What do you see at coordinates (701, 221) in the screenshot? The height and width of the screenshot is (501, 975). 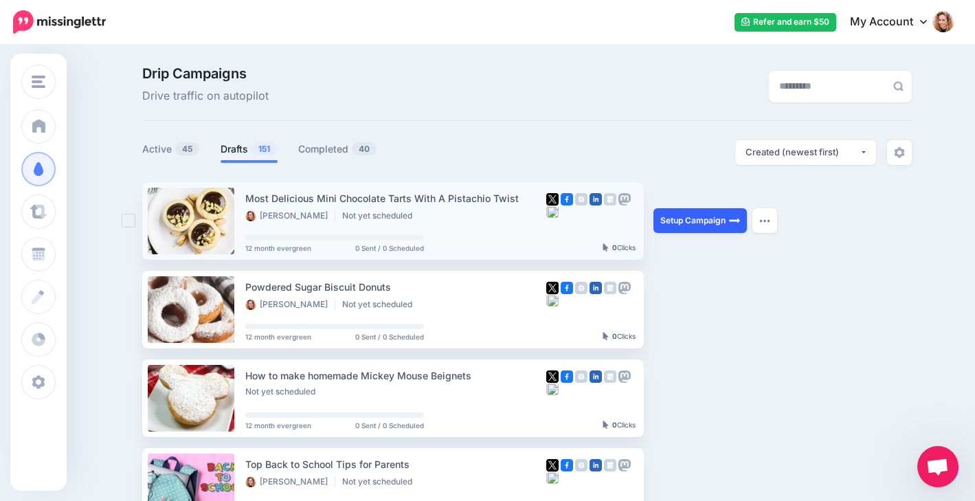 I see `a: Setup Campaign` at bounding box center [701, 221].